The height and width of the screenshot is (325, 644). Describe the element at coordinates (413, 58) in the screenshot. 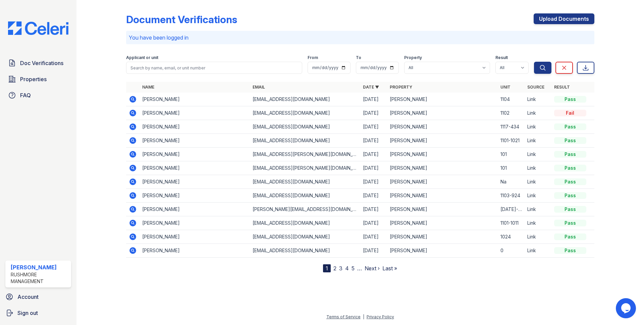

I see `label: Property` at that location.